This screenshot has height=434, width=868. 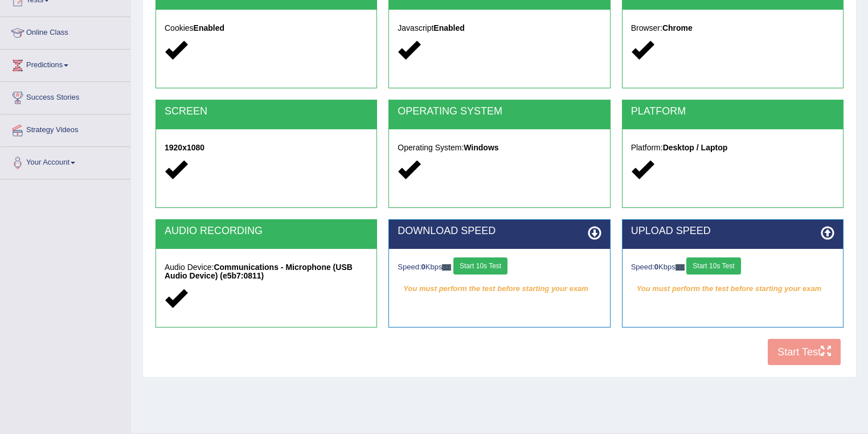 What do you see at coordinates (499, 147) in the screenshot?
I see `h5: Operating System:` at bounding box center [499, 147].